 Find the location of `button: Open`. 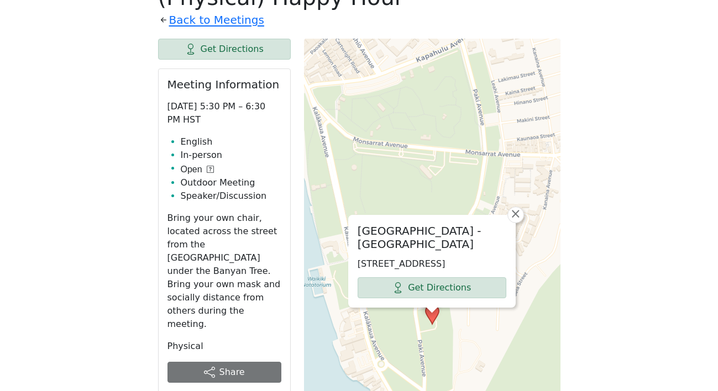

button: Open is located at coordinates (197, 170).